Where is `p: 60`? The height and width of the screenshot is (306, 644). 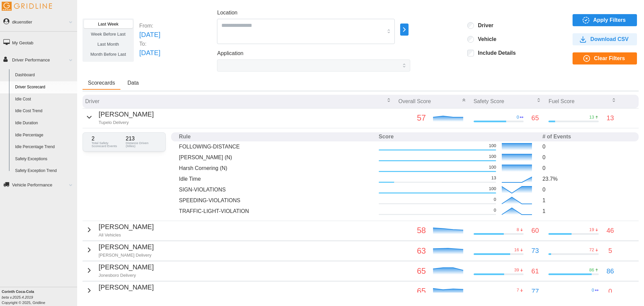
p: 60 is located at coordinates (535, 230).